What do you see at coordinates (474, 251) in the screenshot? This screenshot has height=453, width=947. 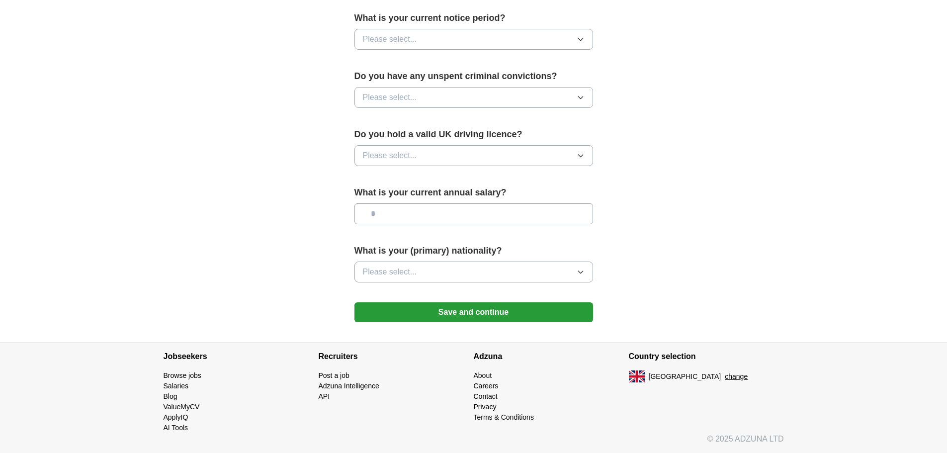 I see `label: What is your (primary) nationality?` at bounding box center [474, 251].